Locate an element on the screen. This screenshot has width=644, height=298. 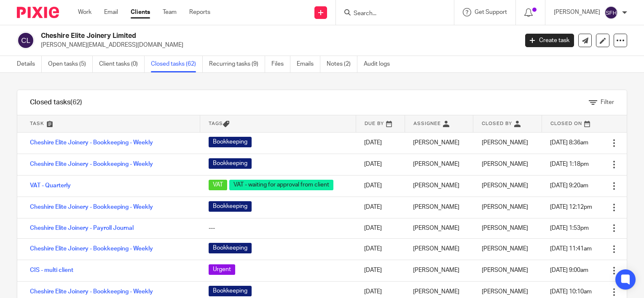
a: Emails is located at coordinates (309, 64).